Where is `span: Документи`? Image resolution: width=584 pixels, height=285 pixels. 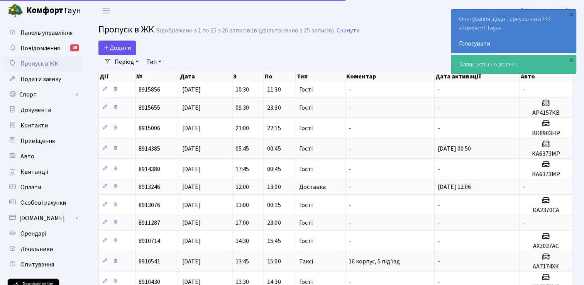 span: Документи is located at coordinates (36, 110).